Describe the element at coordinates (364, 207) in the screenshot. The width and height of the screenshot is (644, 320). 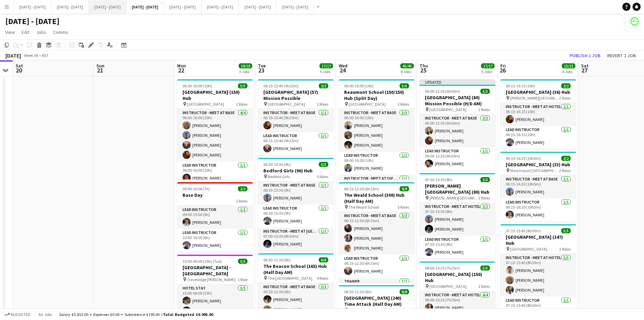
I see `span: The Weald School` at that location.